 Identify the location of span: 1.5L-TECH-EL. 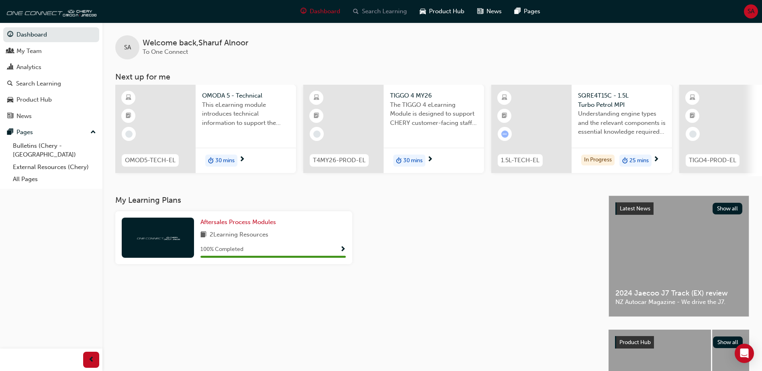
(520, 160).